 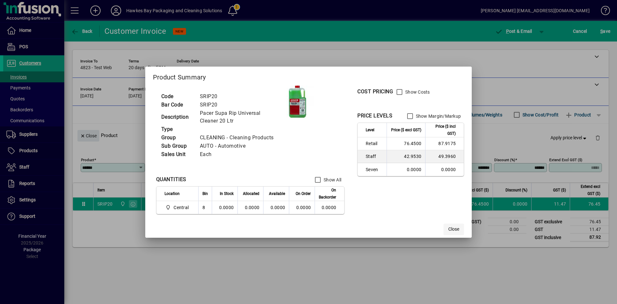 I want to click on span: On Order, so click(x=303, y=193).